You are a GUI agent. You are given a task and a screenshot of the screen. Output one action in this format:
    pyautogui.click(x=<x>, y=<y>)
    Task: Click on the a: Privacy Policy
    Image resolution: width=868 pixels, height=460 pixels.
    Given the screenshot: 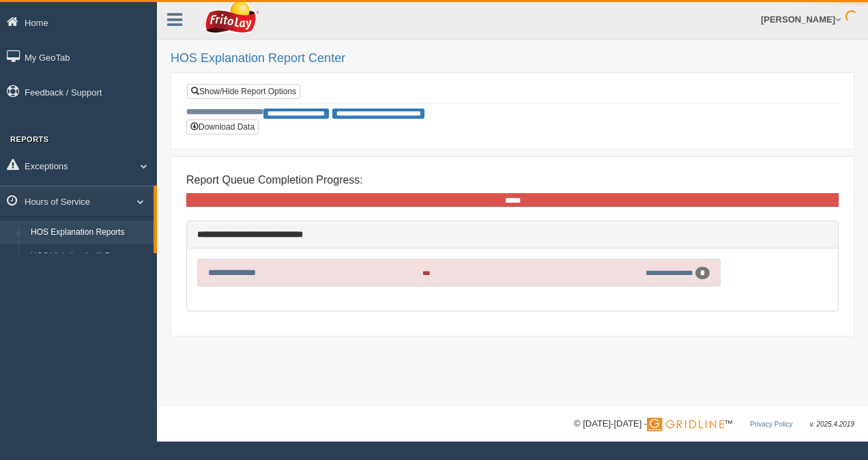 What is the action you would take?
    pyautogui.click(x=771, y=424)
    